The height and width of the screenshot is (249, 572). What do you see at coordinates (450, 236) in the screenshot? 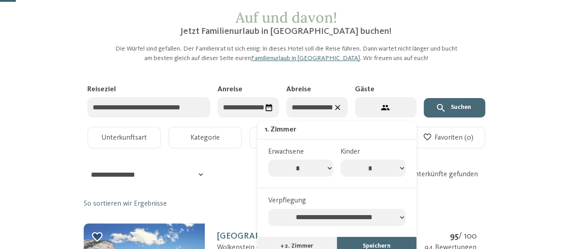
I see `div: / 100` at bounding box center [450, 236].